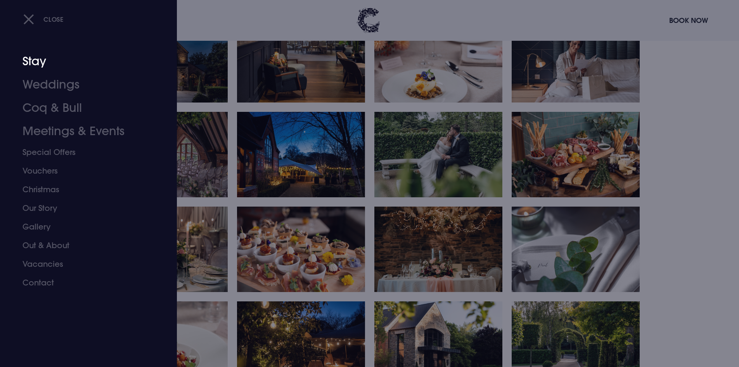  Describe the element at coordinates (84, 208) in the screenshot. I see `a: Our Story` at that location.